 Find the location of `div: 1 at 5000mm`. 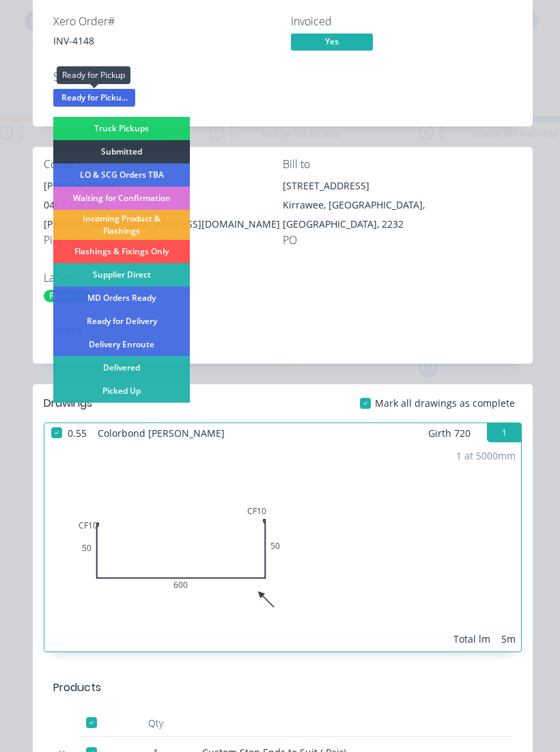

div: 1 at 5000mm is located at coordinates (486, 456).